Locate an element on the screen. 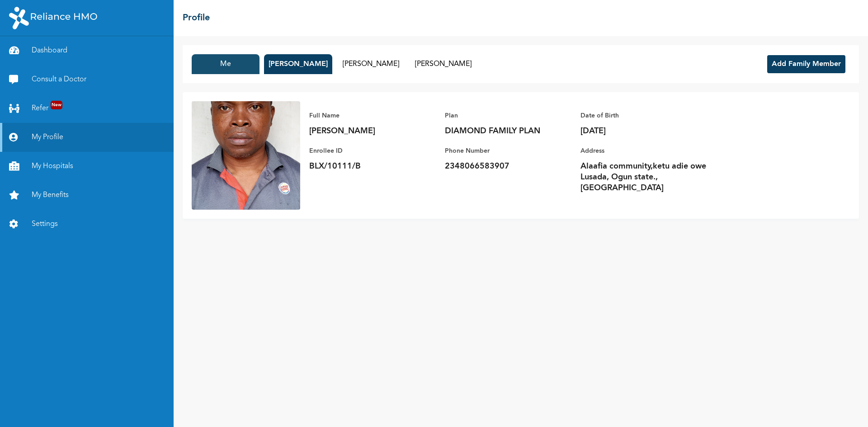  p: BLX/10111/B is located at coordinates (373, 167).